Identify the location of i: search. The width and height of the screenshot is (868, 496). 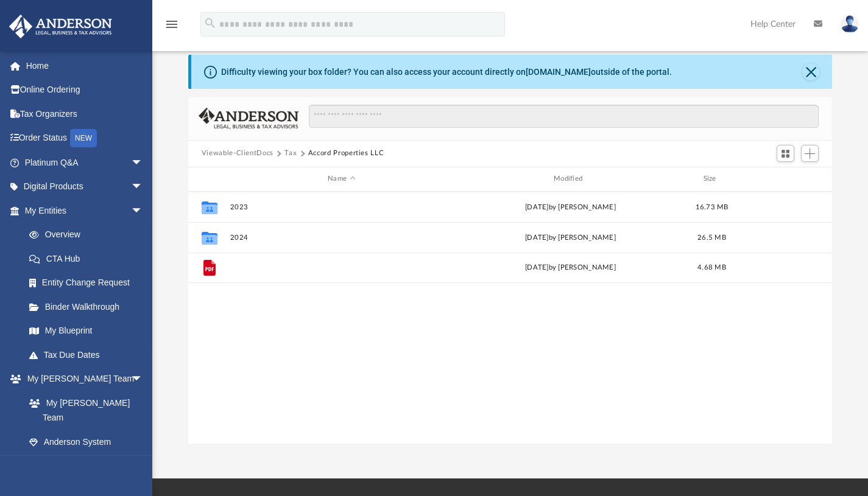
(210, 23).